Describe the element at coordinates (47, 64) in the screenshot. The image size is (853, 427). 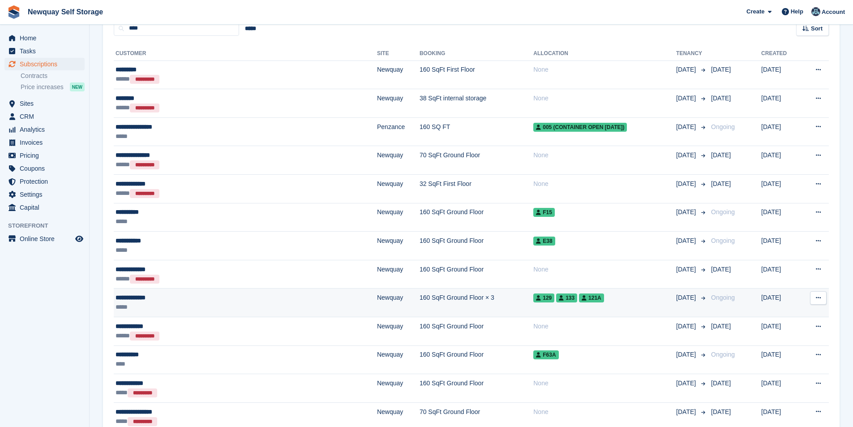
I see `span: Subscriptions` at that location.